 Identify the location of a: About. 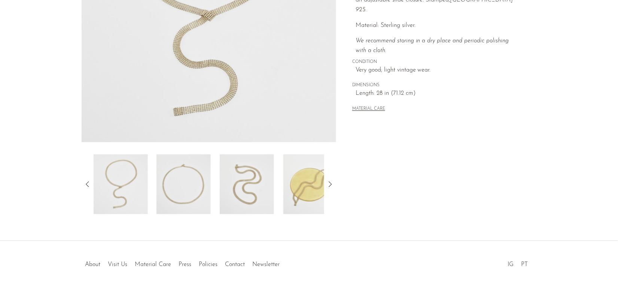
(93, 265).